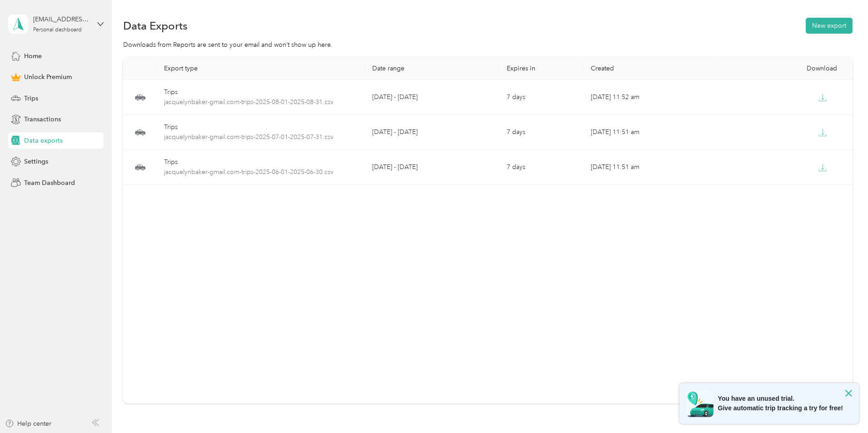 The height and width of the screenshot is (433, 868). Describe the element at coordinates (28, 424) in the screenshot. I see `div: Help center` at that location.